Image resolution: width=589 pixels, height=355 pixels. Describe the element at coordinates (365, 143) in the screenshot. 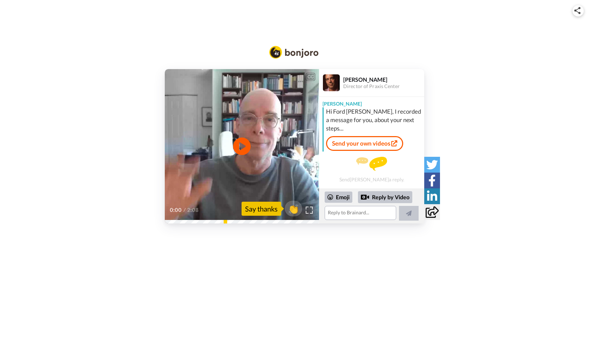

I see `a: Send your own videos` at that location.